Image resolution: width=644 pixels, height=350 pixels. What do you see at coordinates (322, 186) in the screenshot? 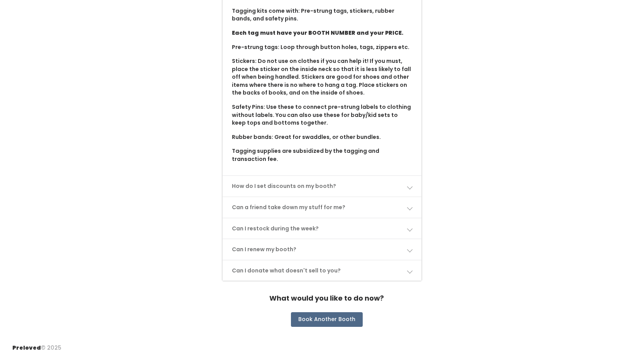
I see `a: How do I set discounts on my booth?` at bounding box center [322, 186].